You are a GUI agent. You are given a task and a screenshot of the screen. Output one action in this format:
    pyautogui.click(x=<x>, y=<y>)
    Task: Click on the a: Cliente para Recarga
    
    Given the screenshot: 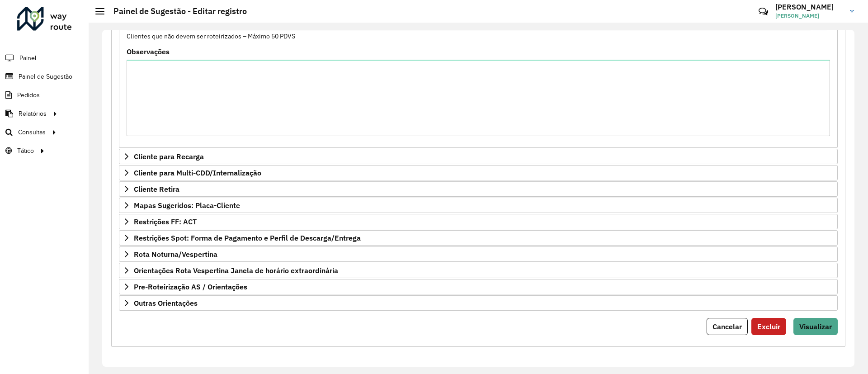 What is the action you would take?
    pyautogui.click(x=478, y=157)
    